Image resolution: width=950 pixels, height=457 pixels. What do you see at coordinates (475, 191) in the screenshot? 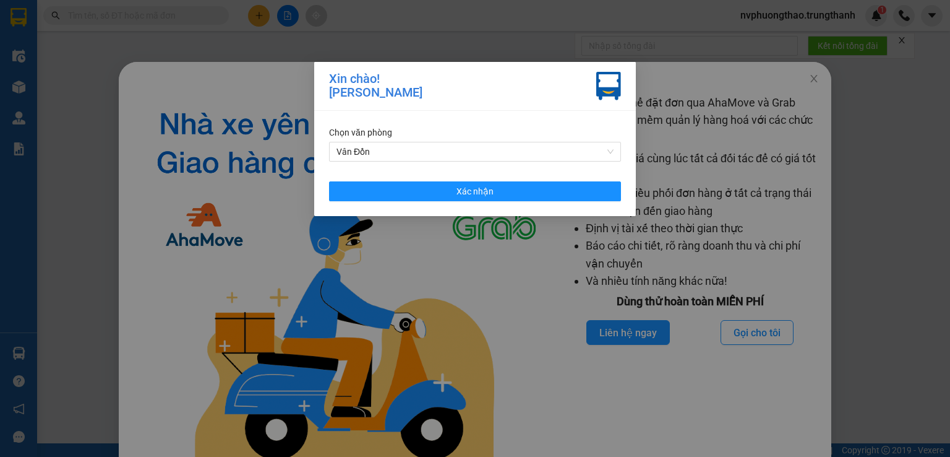
I see `span: Xác nhận` at bounding box center [475, 191].